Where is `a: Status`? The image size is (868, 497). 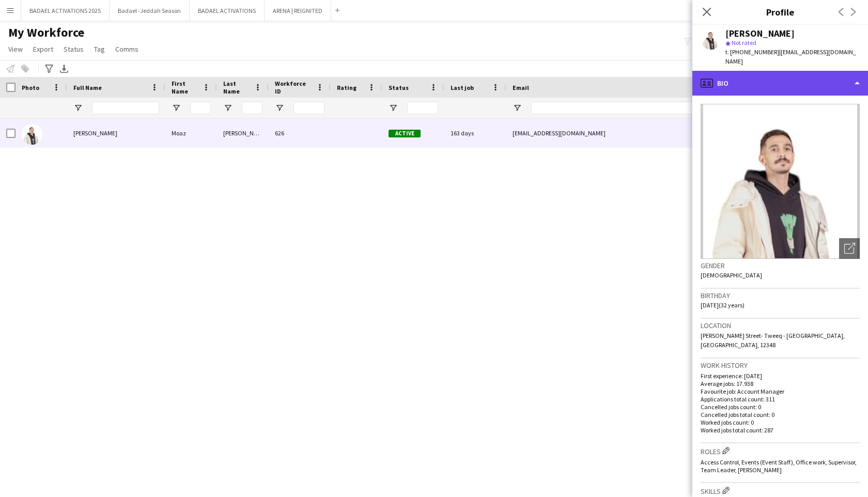 a: Status is located at coordinates (74, 49).